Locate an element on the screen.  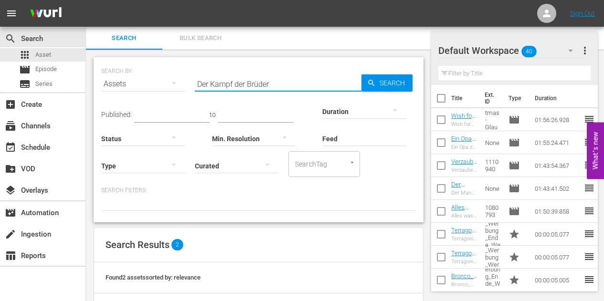
span: Published: is located at coordinates (116, 115).